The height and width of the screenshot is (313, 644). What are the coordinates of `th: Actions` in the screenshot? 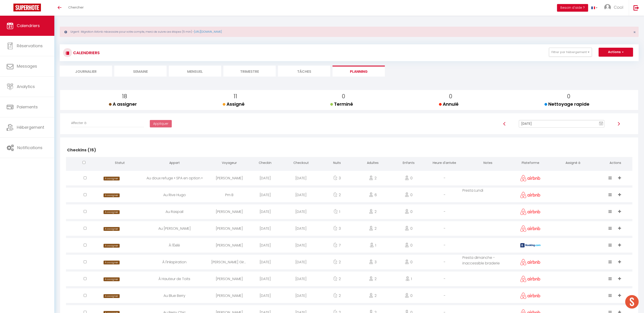 It's located at (616, 163).